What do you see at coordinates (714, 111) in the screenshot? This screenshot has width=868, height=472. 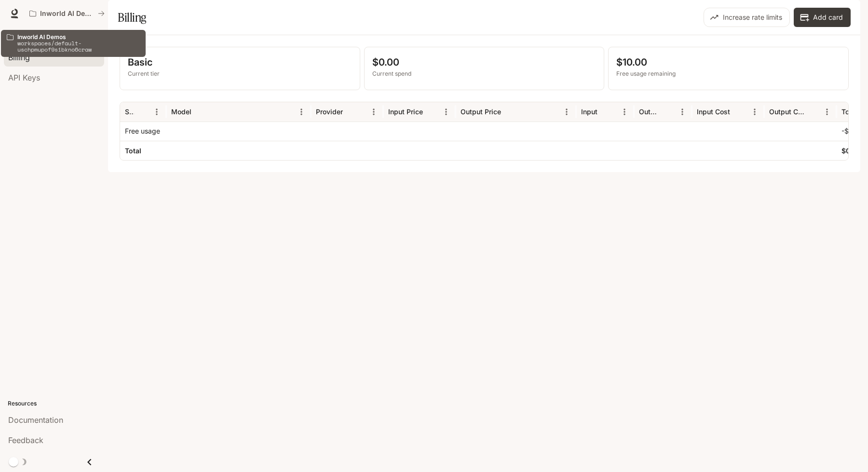 I see `div: Input Cost` at bounding box center [714, 111].